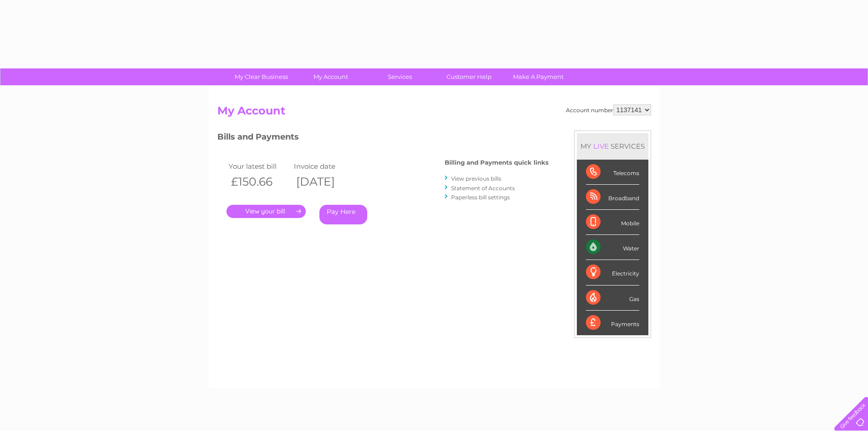 The width and height of the screenshot is (868, 431). I want to click on h3: Bills and Payments, so click(383, 138).